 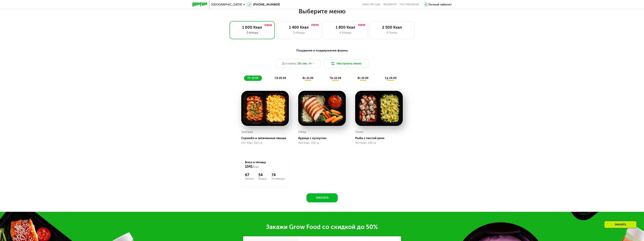 I want to click on span: пт 19.09, so click(x=252, y=78).